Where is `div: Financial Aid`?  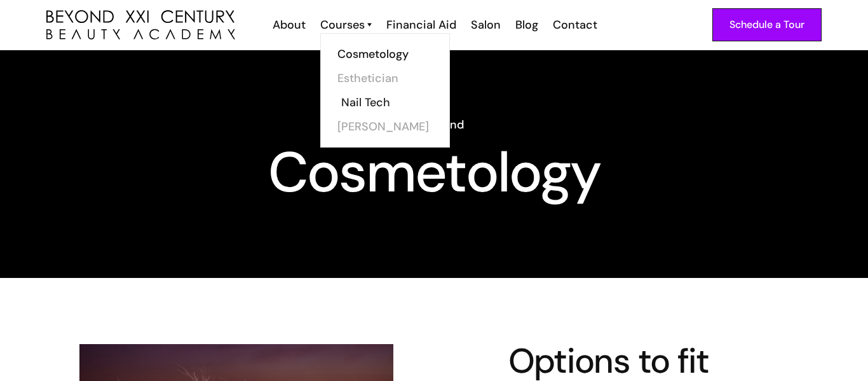 div: Financial Aid is located at coordinates (421, 25).